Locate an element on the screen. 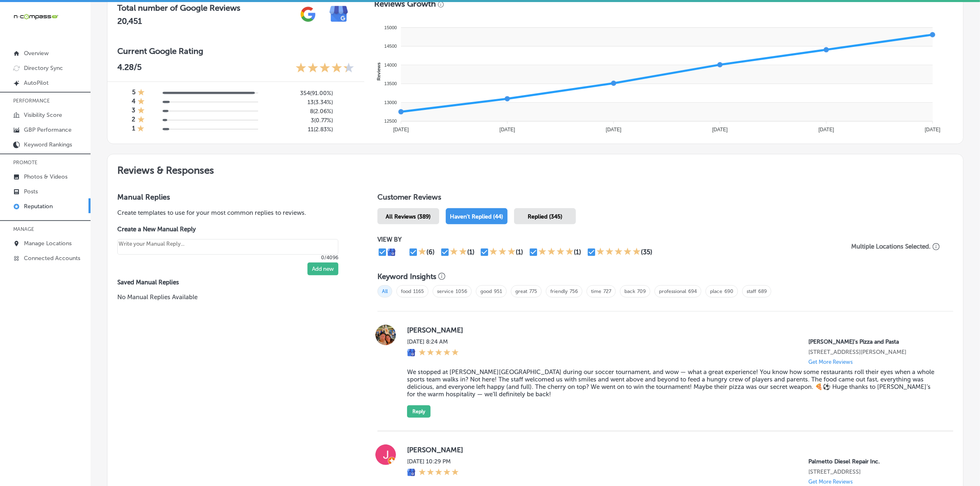  text: Reviews is located at coordinates (378, 71).